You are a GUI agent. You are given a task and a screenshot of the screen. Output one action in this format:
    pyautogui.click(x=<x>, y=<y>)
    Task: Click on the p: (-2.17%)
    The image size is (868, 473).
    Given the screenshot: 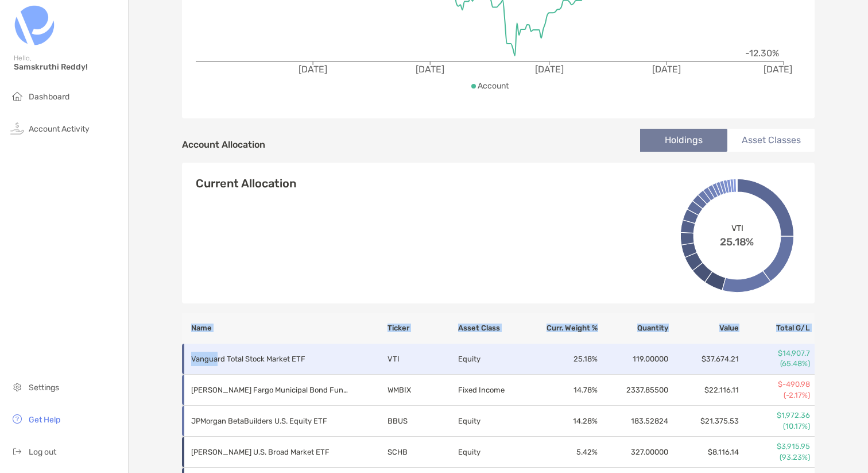 What is the action you would take?
    pyautogui.click(x=775, y=395)
    